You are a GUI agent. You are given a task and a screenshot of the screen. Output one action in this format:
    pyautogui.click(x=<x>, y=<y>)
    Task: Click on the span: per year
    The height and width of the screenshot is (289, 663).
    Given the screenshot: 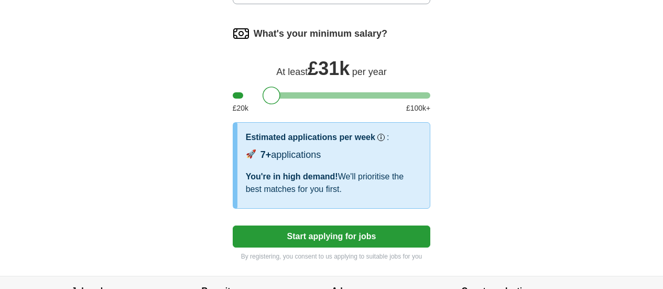 What is the action you would take?
    pyautogui.click(x=369, y=72)
    